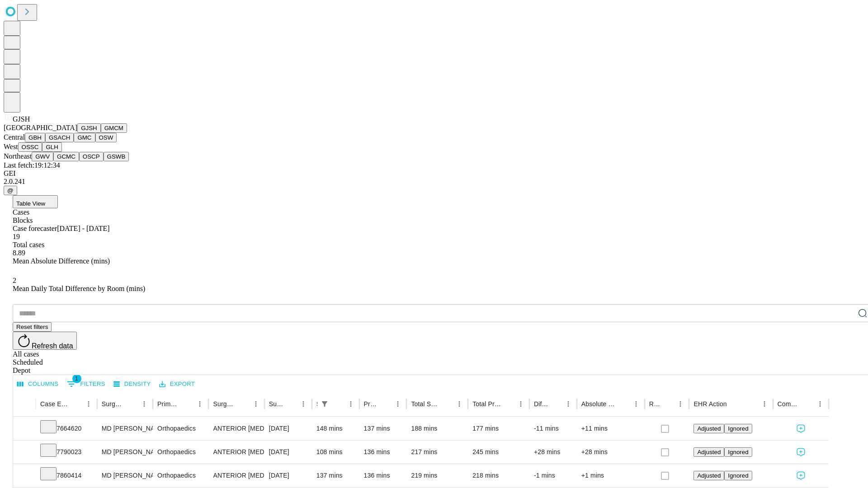 This screenshot has width=868, height=488. Describe the element at coordinates (113, 404) in the screenshot. I see `div: Surgeon Name` at that location.